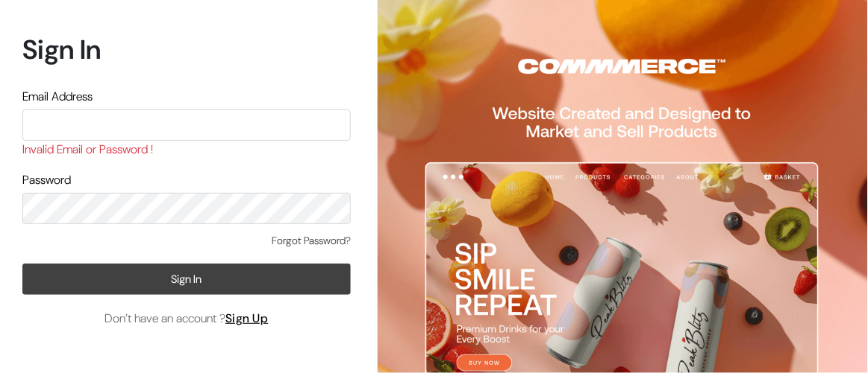  Describe the element at coordinates (311, 241) in the screenshot. I see `a: Forgot Password?` at that location.